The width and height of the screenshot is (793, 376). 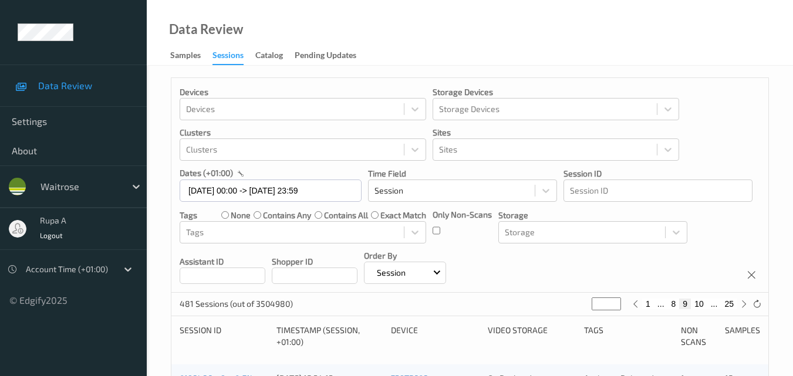 What do you see at coordinates (648, 304) in the screenshot?
I see `button: 1` at bounding box center [648, 304].